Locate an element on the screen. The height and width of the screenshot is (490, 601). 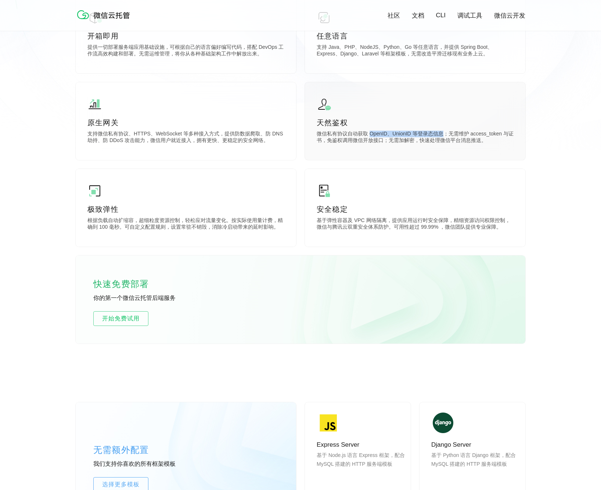
a: 微信云托管 is located at coordinates (105, 20).